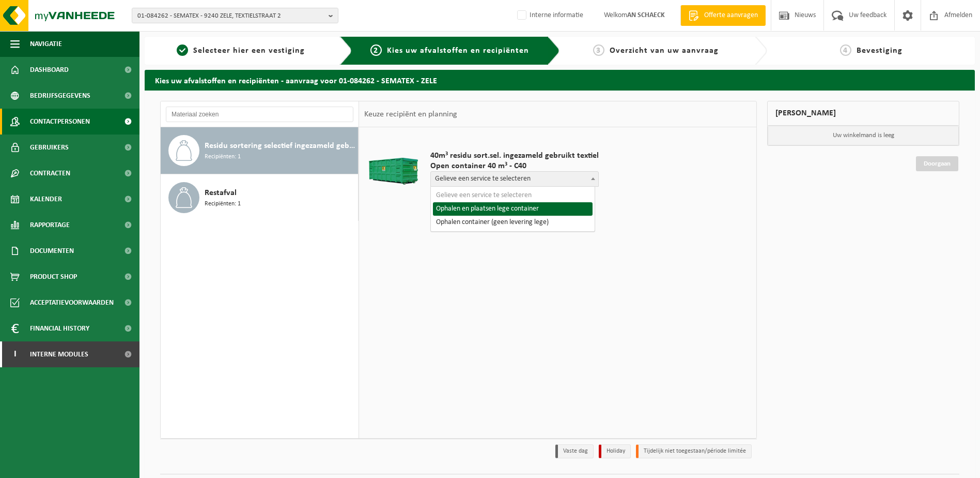  Describe the element at coordinates (513, 196) in the screenshot. I see `li: Gelieve een service te selecteren` at that location.